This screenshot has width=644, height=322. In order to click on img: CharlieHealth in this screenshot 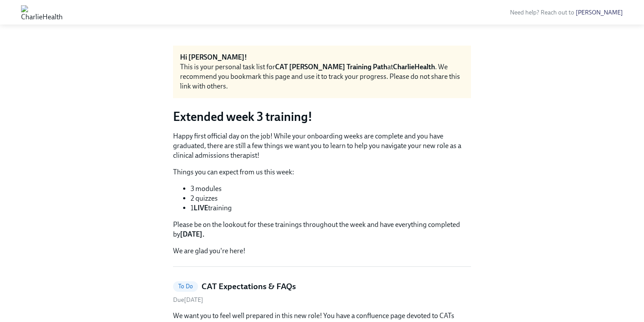, I will do `click(42, 12)`.